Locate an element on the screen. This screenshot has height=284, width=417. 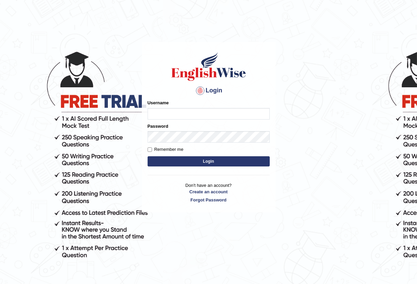
p: Don't have an account? is located at coordinates (209, 192).